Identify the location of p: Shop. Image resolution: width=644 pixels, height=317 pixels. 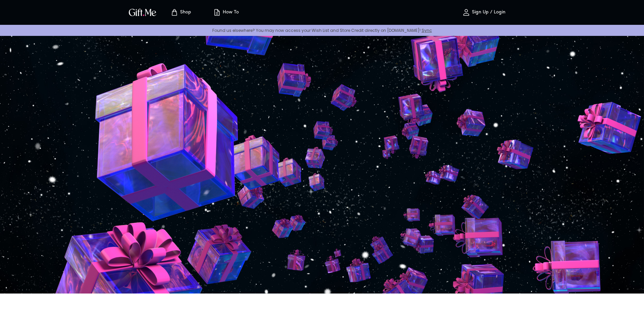
(185, 12).